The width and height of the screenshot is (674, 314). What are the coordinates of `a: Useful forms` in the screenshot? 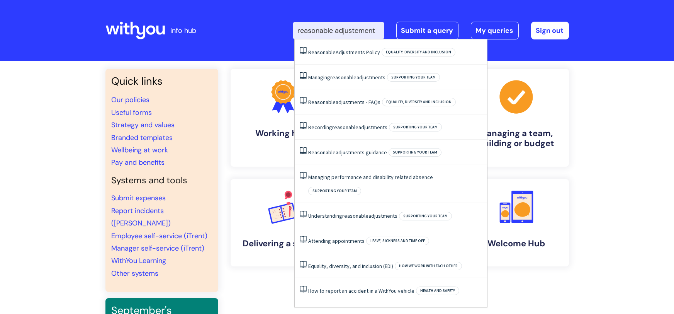 It's located at (132, 112).